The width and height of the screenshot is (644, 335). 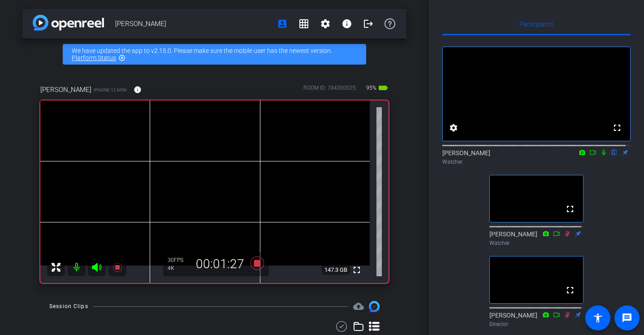 I want to click on div: 30, so click(x=179, y=260).